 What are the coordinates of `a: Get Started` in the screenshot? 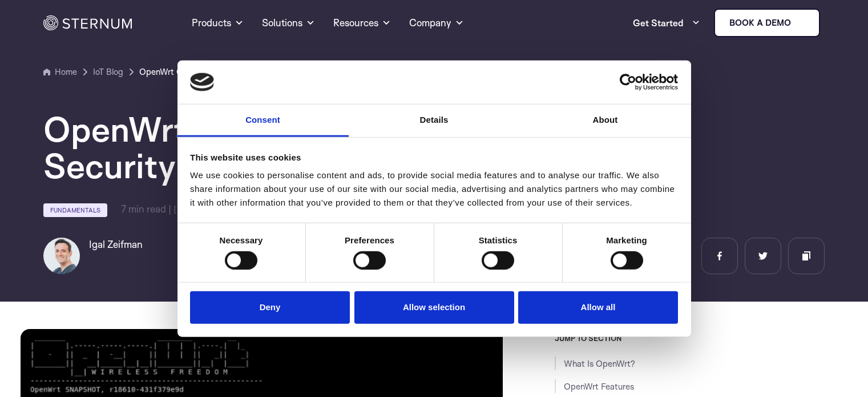 It's located at (667, 23).